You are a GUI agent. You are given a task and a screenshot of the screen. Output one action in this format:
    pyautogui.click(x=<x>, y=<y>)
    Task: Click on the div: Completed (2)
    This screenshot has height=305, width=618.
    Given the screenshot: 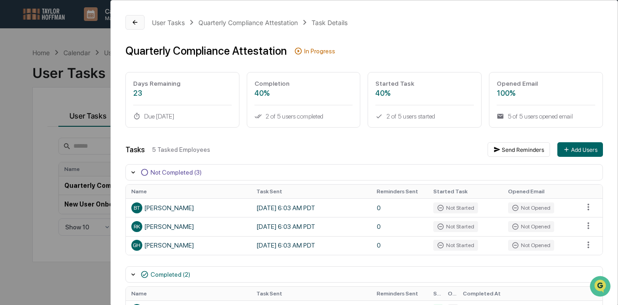 What is the action you would take?
    pyautogui.click(x=170, y=275)
    